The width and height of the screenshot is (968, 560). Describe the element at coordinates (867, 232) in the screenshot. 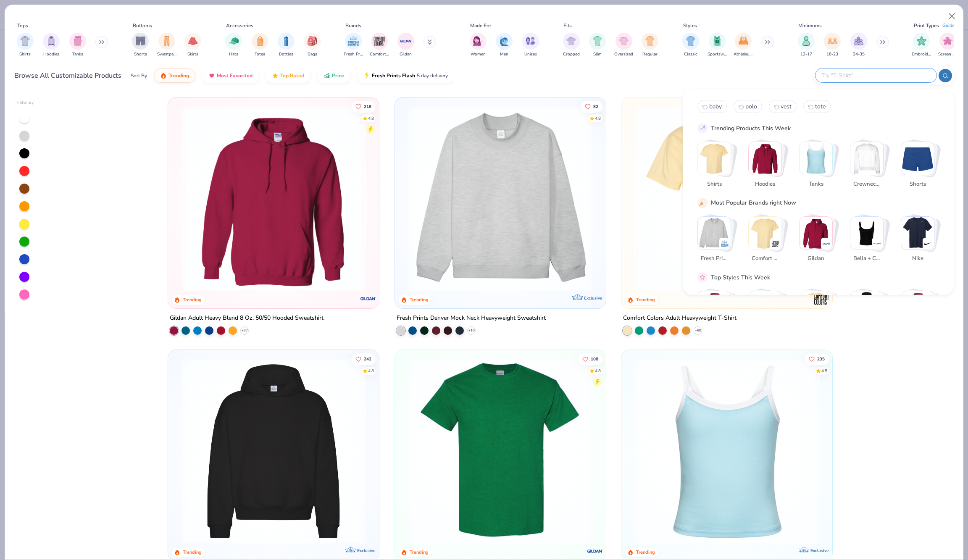

I see `img: Bella + Canvas` at that location.